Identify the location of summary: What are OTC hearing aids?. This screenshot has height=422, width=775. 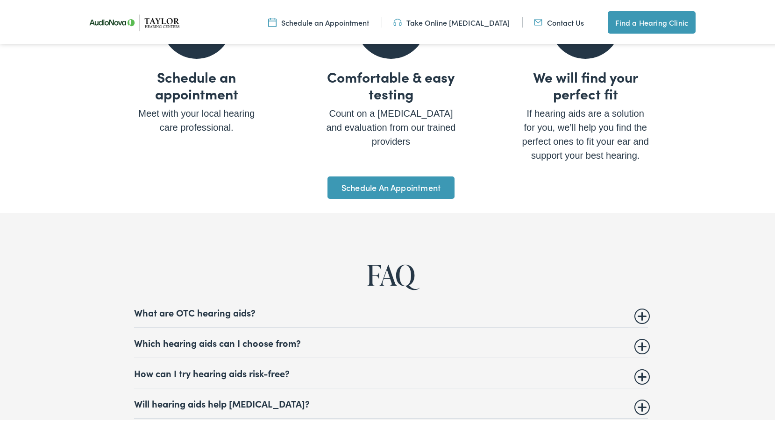
(391, 311).